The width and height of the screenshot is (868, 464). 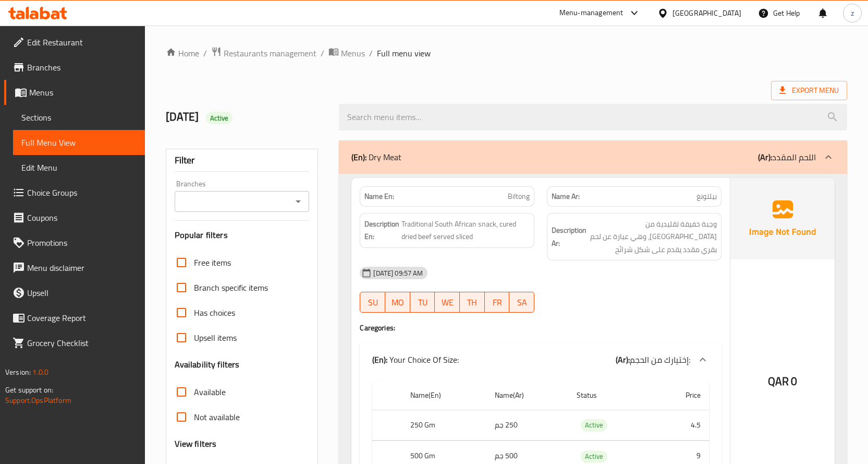 I want to click on button: TU, so click(x=423, y=302).